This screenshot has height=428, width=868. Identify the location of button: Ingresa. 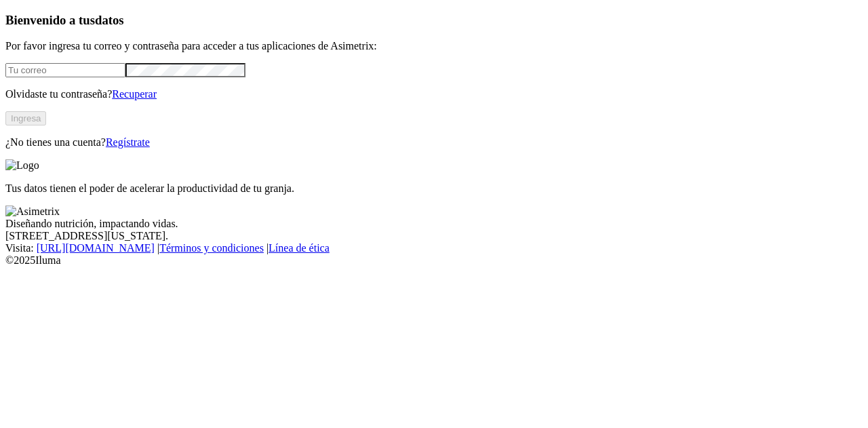
(26, 118).